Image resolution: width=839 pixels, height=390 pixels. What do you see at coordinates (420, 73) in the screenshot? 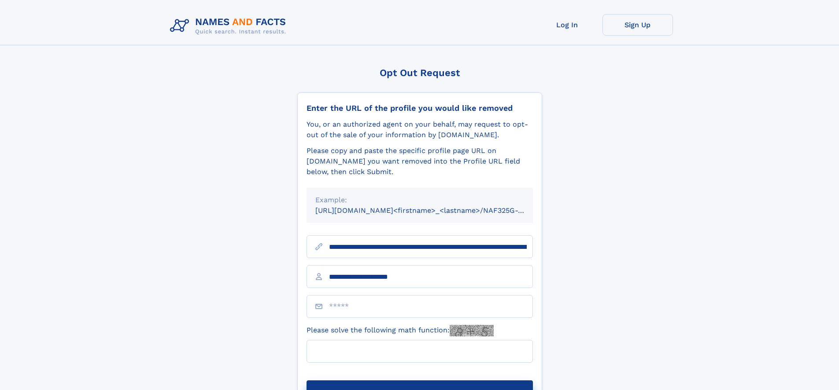
I see `div: Opt Out Request` at bounding box center [420, 73].